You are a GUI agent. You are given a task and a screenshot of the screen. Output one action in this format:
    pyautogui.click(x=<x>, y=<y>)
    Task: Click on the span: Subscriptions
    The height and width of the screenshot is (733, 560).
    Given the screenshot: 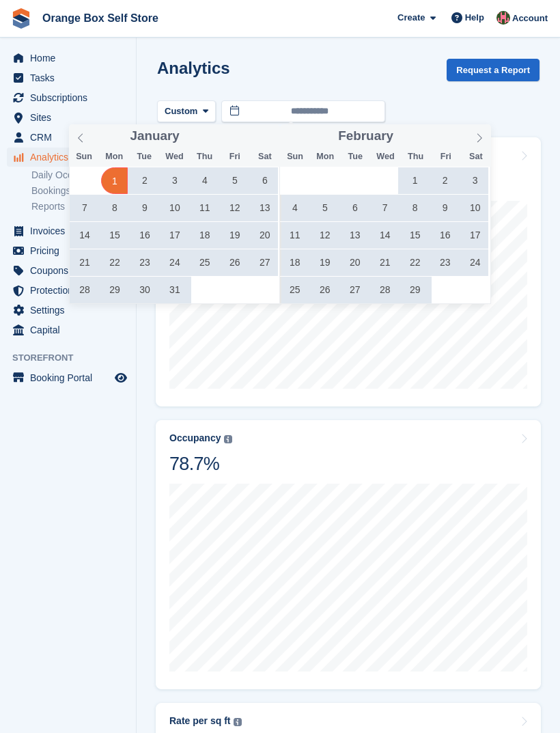 What is the action you would take?
    pyautogui.click(x=71, y=98)
    